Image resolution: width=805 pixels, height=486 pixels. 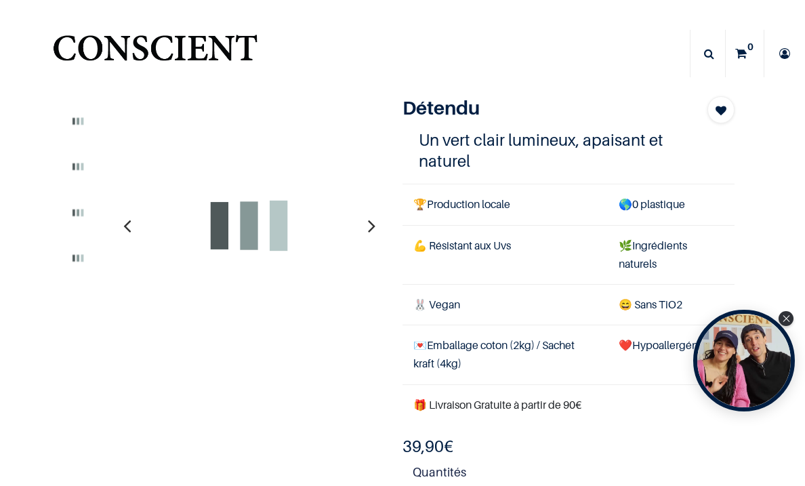 I want to click on div: Open Tolstoy, so click(x=744, y=361).